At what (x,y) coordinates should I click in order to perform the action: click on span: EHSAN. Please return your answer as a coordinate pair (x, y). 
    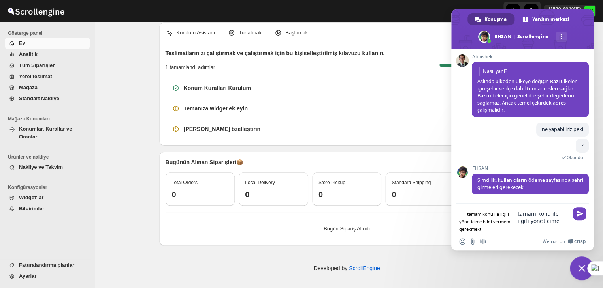
    Looking at the image, I should click on (530, 169).